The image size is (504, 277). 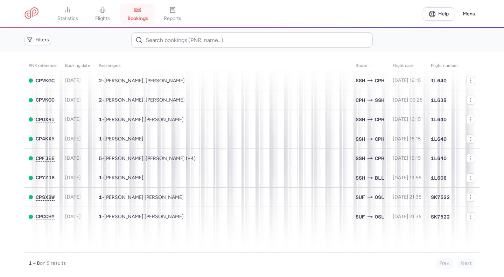 What do you see at coordinates (45, 197) in the screenshot?
I see `span: CPSXBW` at bounding box center [45, 197].